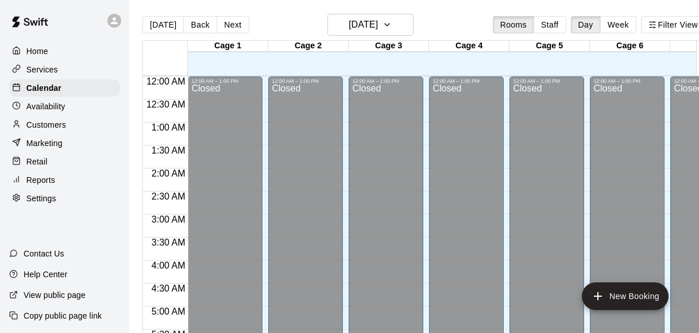 The width and height of the screenshot is (699, 333). What do you see at coordinates (46, 106) in the screenshot?
I see `p: Availability` at bounding box center [46, 106].